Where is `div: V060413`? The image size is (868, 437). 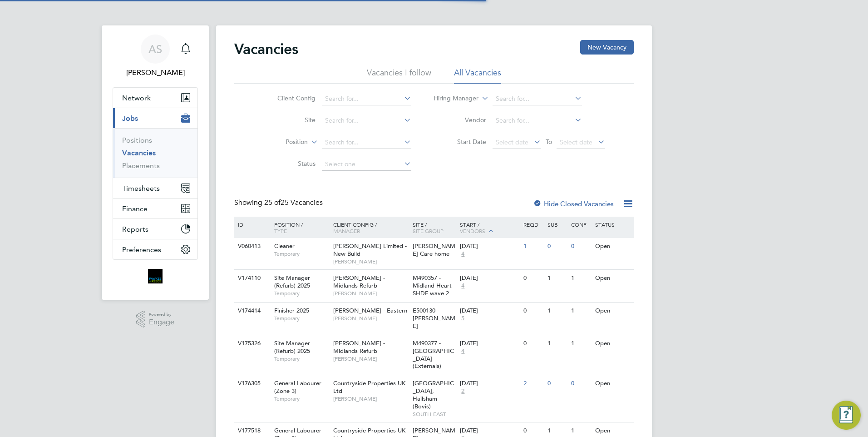 div: V060413 is located at coordinates (251, 247).